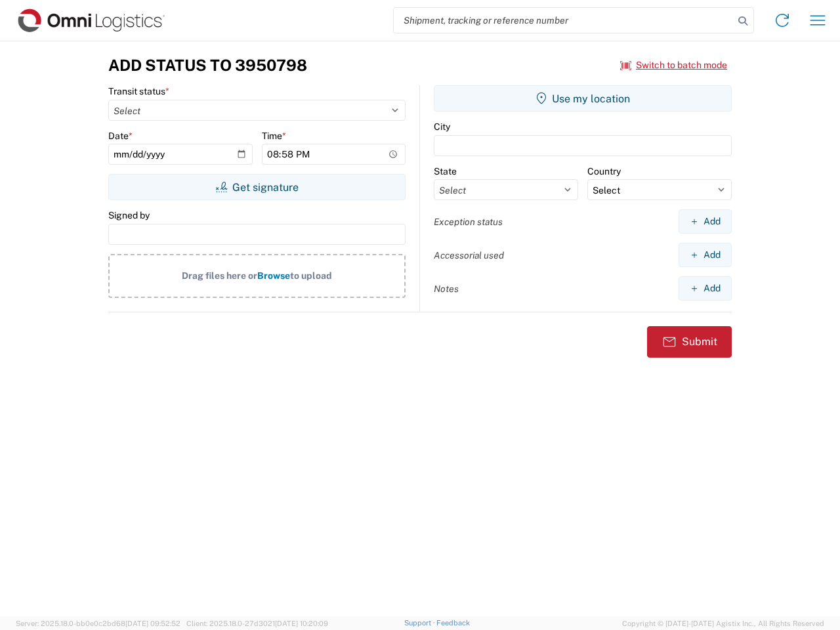  Describe the element at coordinates (274, 276) in the screenshot. I see `span: Browse` at that location.